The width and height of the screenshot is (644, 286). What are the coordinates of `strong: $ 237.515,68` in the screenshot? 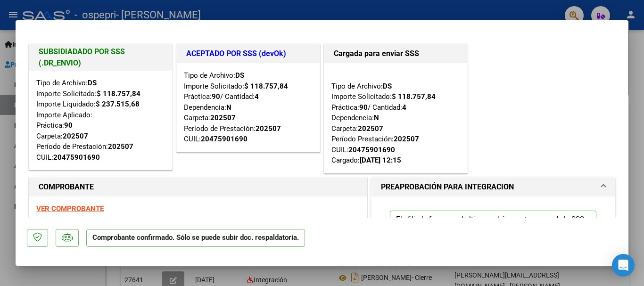 It's located at (117, 104).